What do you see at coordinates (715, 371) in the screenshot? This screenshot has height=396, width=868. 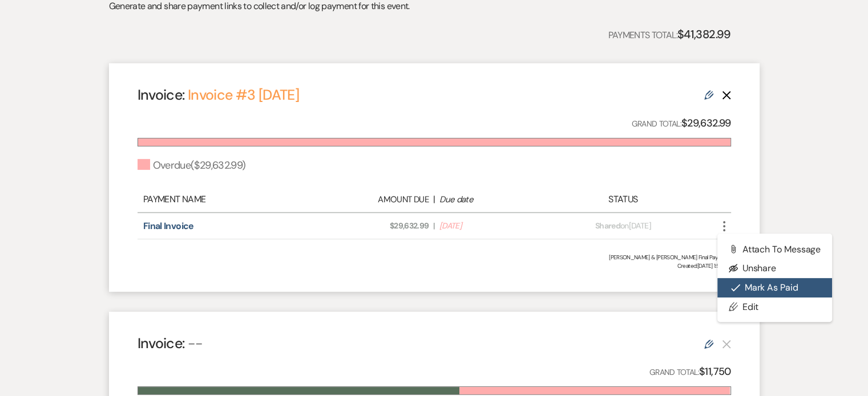 I see `strong: $11,750` at bounding box center [715, 371].